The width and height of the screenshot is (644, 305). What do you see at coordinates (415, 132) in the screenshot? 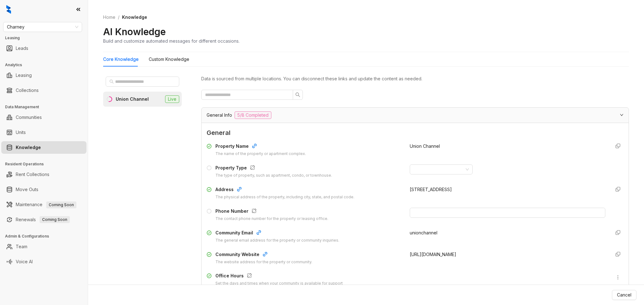
I see `span: General` at bounding box center [415, 132].